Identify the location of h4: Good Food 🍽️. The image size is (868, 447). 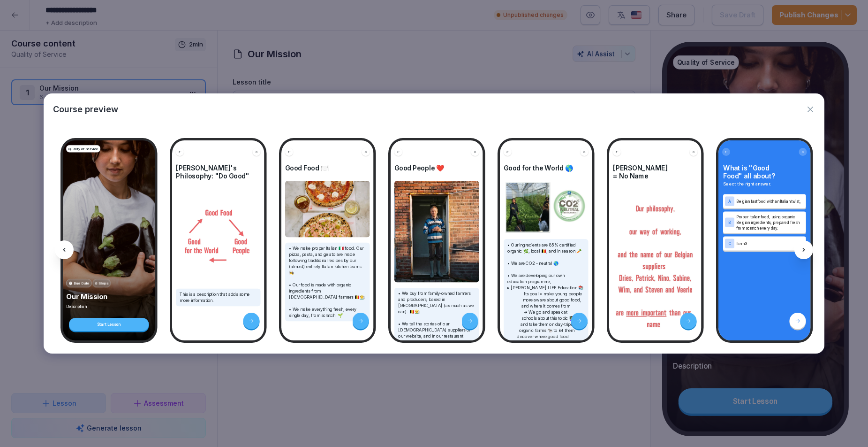
(327, 168).